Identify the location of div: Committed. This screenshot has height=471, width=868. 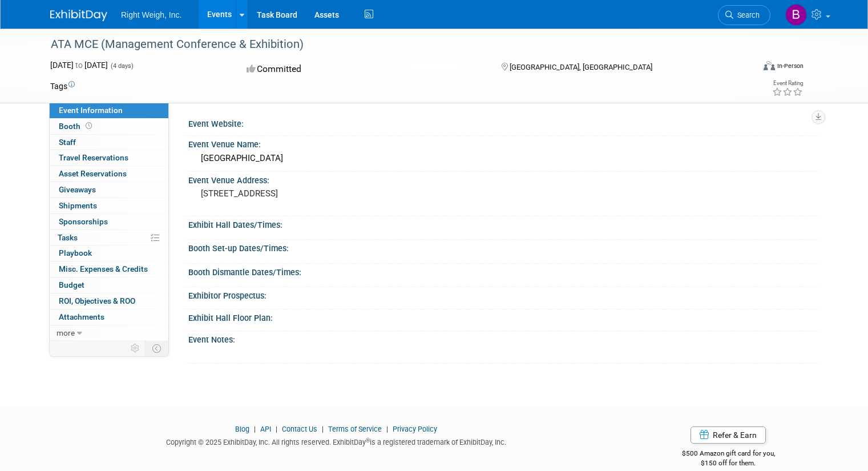
(363, 69).